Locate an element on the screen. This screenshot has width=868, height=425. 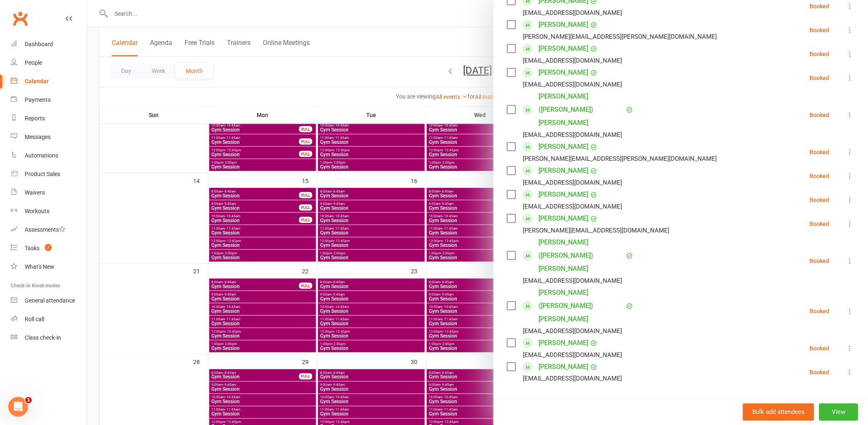
div: Waivers is located at coordinates (35, 193).